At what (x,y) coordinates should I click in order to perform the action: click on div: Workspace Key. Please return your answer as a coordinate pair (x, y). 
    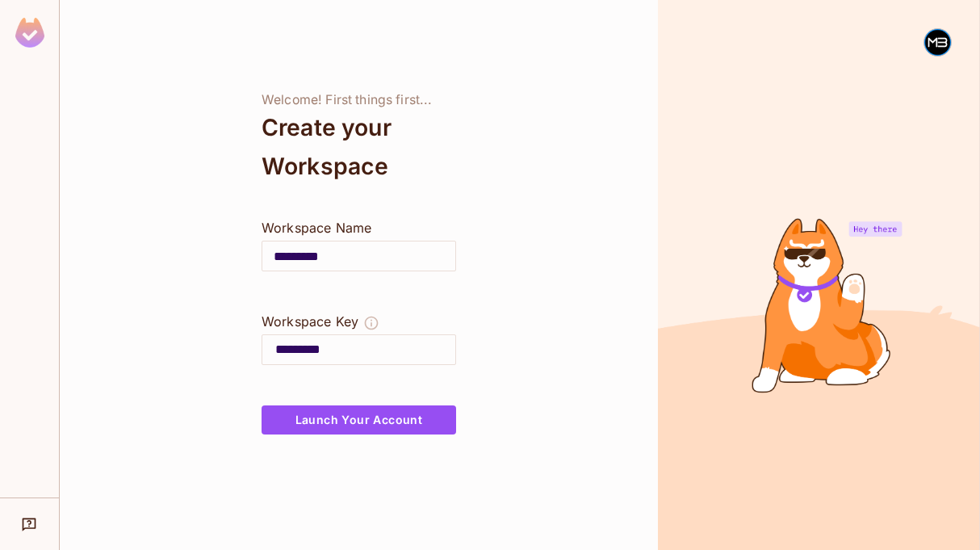
    Looking at the image, I should click on (310, 321).